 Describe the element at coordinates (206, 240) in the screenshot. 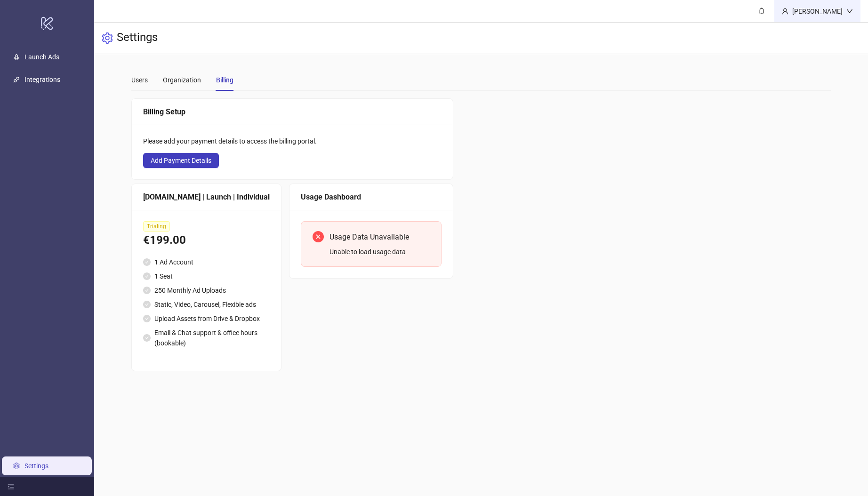

I see `div: €199.00` at that location.